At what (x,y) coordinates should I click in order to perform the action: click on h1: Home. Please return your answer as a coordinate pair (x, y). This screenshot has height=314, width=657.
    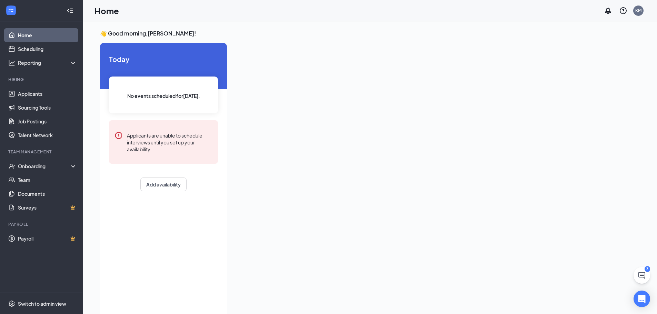
    Looking at the image, I should click on (107, 11).